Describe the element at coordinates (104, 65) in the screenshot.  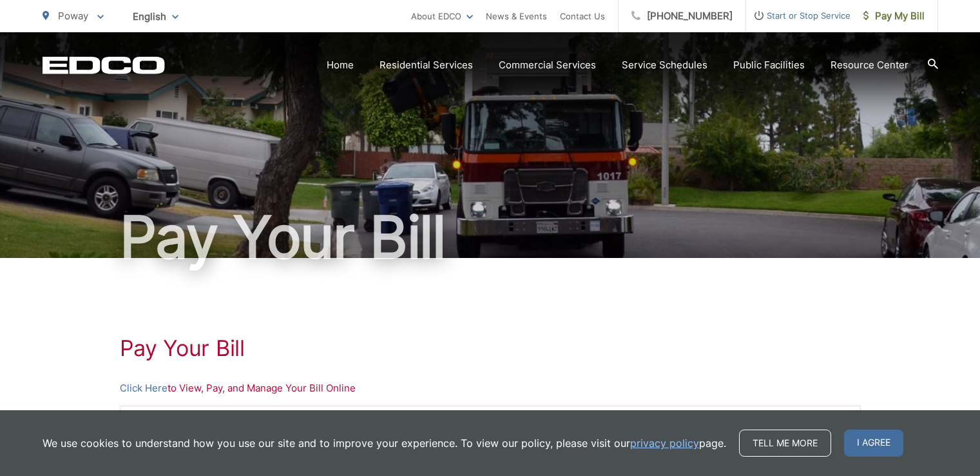
I see `a: EDCD logo. Return to the homepage.` at that location.